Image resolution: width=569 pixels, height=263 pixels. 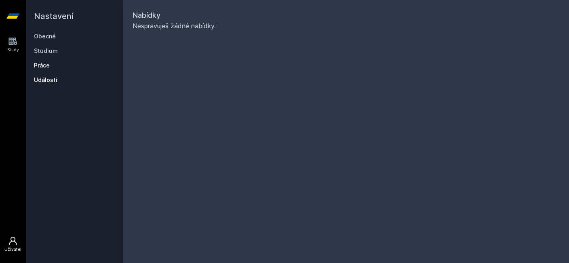 I want to click on a: Studium, so click(x=74, y=51).